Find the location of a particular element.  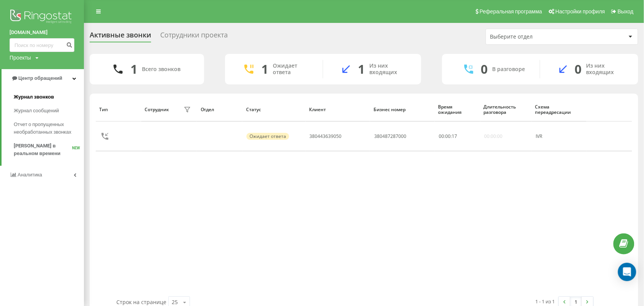

span: Строк на странице is located at coordinates (141, 302).